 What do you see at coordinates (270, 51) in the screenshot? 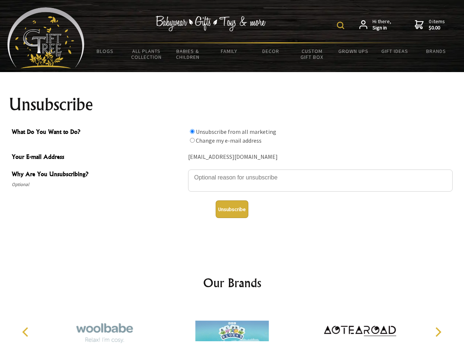
I see `a: Decor` at bounding box center [270, 51].